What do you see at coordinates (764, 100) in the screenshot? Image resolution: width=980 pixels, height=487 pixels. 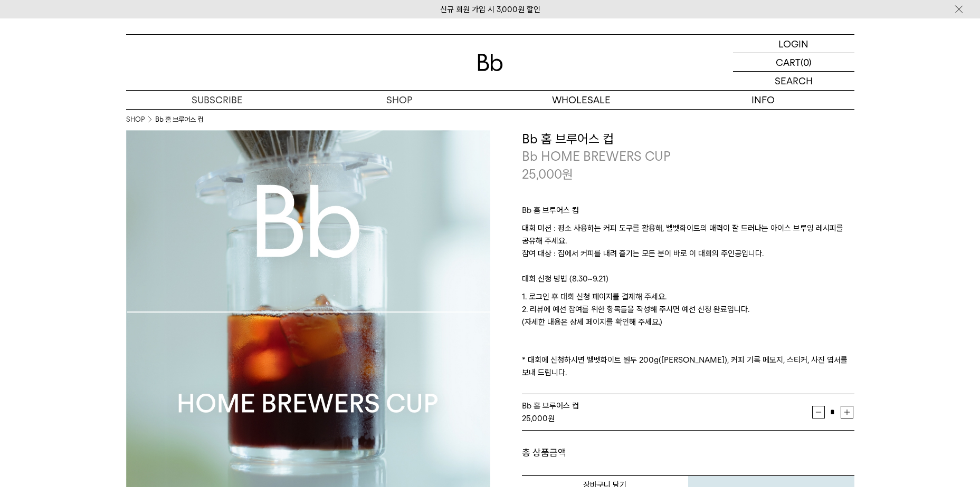 I see `p: INFO` at bounding box center [764, 100].